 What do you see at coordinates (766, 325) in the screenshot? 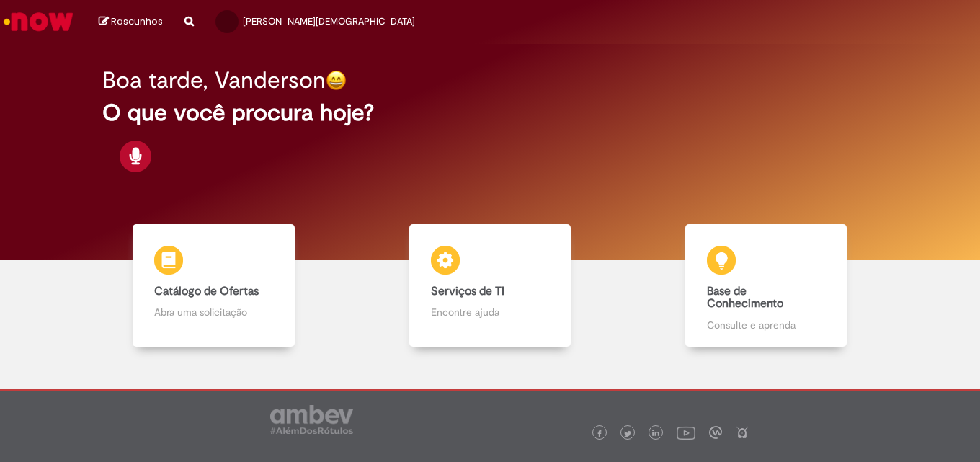
I see `p: Consulte e aprenda` at bounding box center [766, 325].